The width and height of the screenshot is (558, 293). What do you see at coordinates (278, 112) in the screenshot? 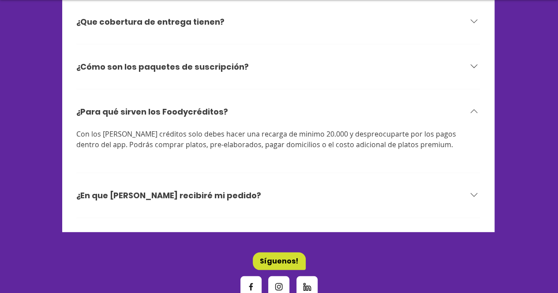
I see `button: ¿Para qué sirven los Foodycréditos?` at bounding box center [278, 112].